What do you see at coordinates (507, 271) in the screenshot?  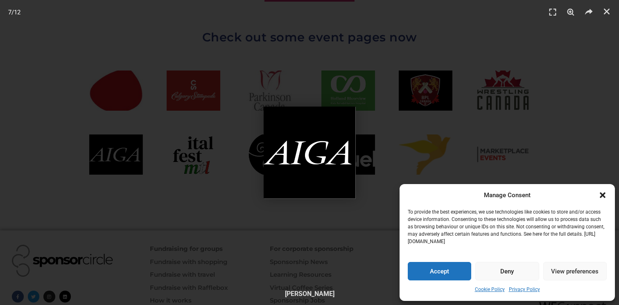 I see `button: Deny` at bounding box center [507, 271].